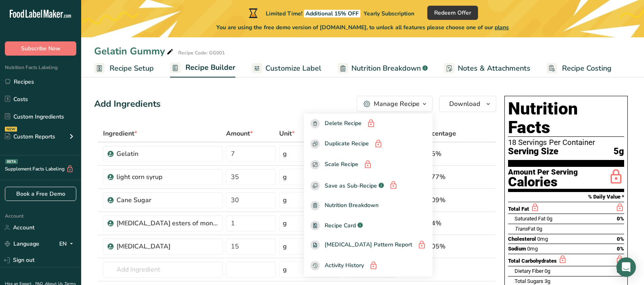 Image resolution: width=644 pixels, height=285 pixels. Describe the element at coordinates (389, 14) in the screenshot. I see `span: Yearly Subscription` at that location.